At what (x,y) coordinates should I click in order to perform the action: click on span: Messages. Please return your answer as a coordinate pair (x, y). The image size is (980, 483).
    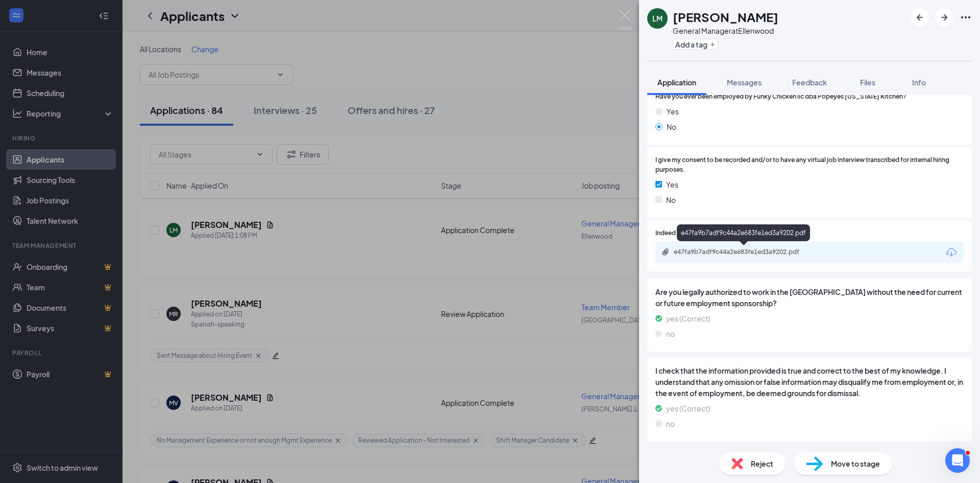
    Looking at the image, I should click on (744, 82).